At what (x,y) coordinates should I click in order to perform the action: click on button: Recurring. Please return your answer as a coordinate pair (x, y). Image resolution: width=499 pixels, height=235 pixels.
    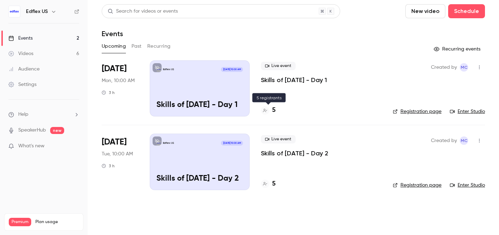
    Looking at the image, I should click on (159, 46).